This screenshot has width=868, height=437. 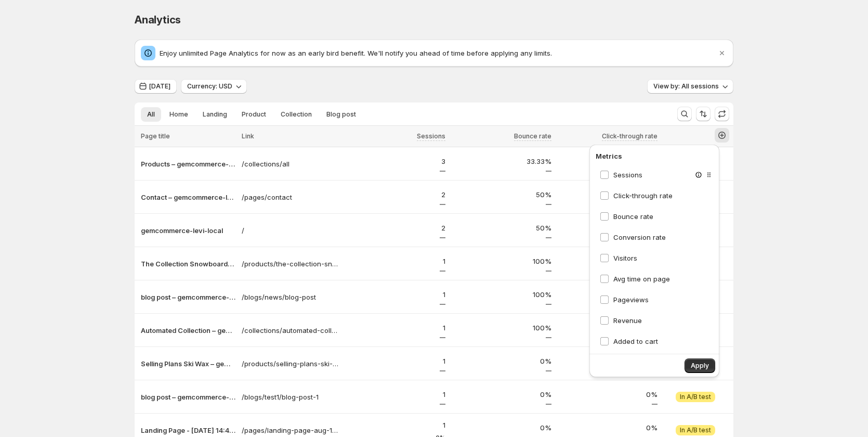 I want to click on a: /pages/contact, so click(x=290, y=197).